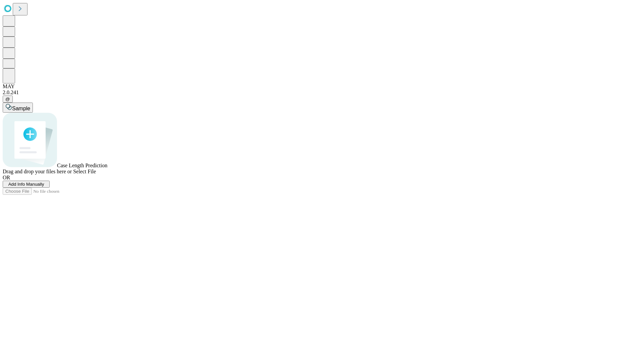 The width and height of the screenshot is (644, 362). I want to click on span: Case Length Prediction, so click(82, 165).